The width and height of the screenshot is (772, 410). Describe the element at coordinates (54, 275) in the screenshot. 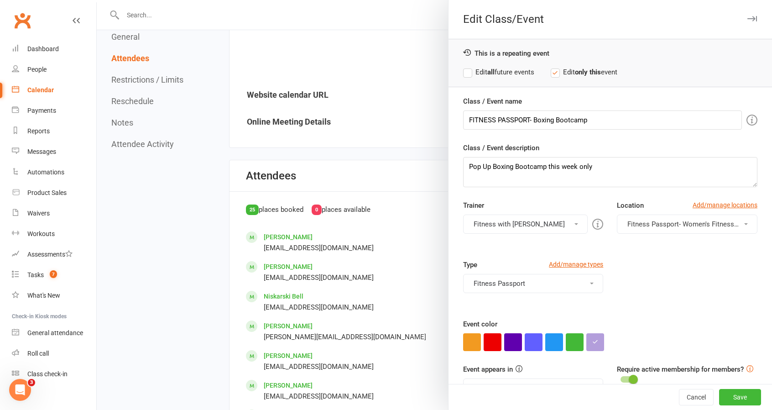

I see `a: Tasks 7` at that location.